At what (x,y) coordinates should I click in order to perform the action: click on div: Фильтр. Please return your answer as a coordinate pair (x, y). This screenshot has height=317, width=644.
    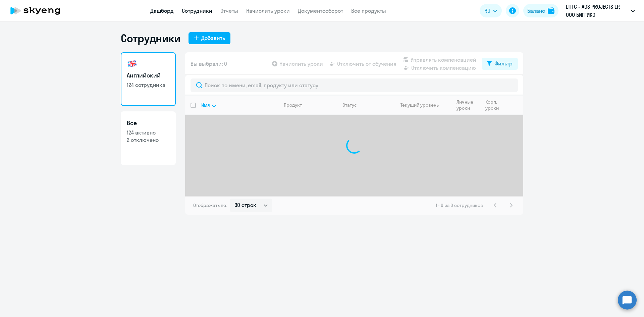
    Looking at the image, I should click on (504, 63).